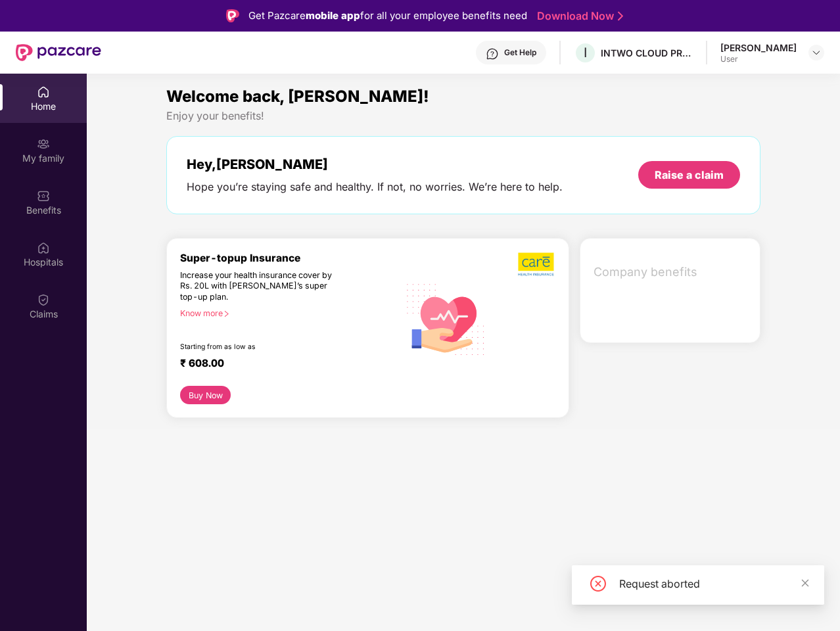 The height and width of the screenshot is (631, 840). What do you see at coordinates (44, 248) in the screenshot?
I see `img: svg+xml;base64,PHN2ZyBpZD0iSG9zcGl0YWxzIiB4bWxucz0iaHR0cDovL3d3dy53My5vcmcvMjAwMC9zdmciIHdpZHRoPS...` at bounding box center [44, 248].